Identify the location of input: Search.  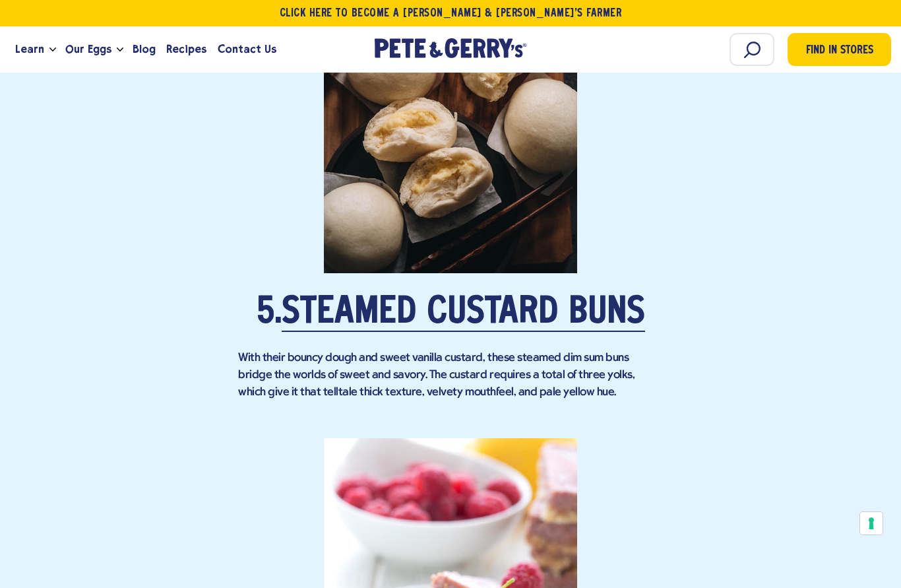
(752, 50).